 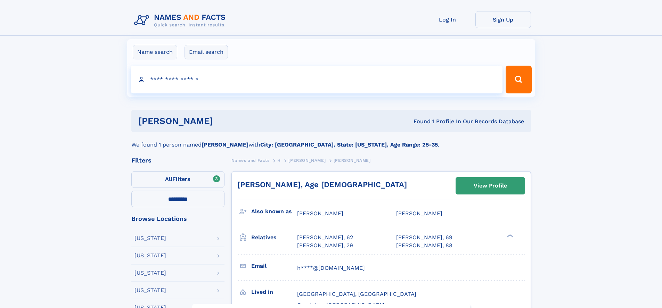 What do you see at coordinates (518, 80) in the screenshot?
I see `button: Search Button` at bounding box center [518, 80].